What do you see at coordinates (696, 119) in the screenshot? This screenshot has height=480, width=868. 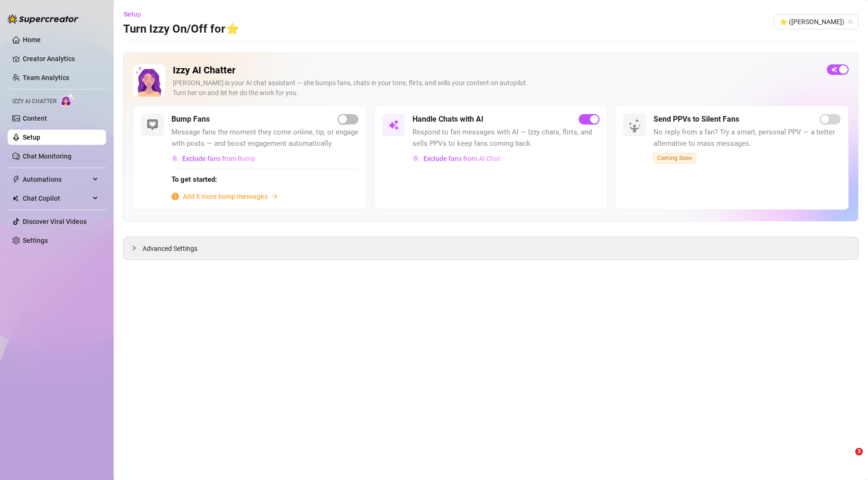 I see `h5: Send PPVs to Silent Fans` at bounding box center [696, 119].